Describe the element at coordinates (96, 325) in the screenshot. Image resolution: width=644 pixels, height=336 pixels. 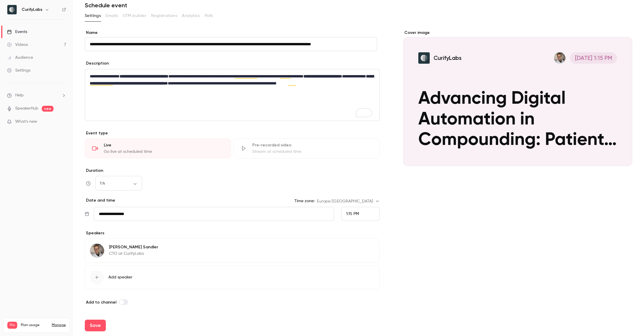
I see `button: Save` at that location.